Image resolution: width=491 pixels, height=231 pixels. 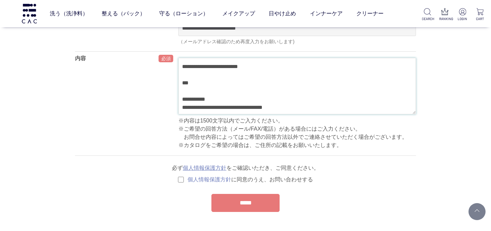 What do you see at coordinates (297, 121) in the screenshot?
I see `p: ※内容は1500文字以内でご入力ください。` at bounding box center [297, 121].